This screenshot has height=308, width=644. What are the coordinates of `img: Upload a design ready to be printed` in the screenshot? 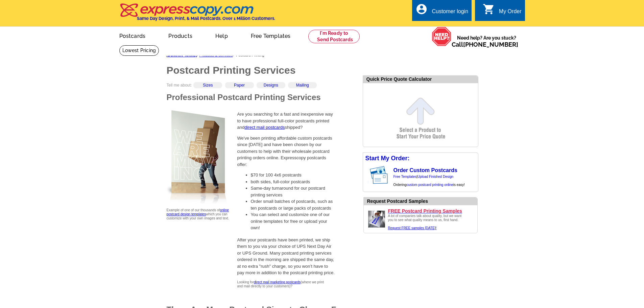 It's located at (376, 219).